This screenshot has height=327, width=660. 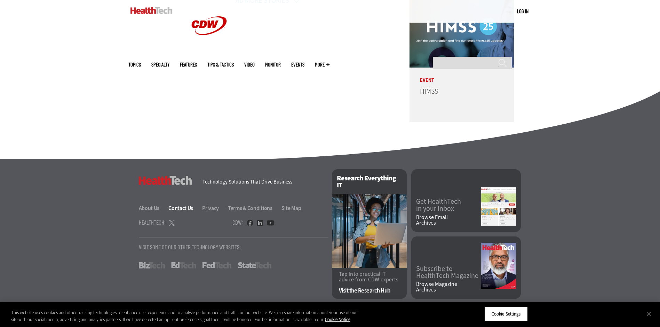 I want to click on a: Privacy, so click(x=214, y=208).